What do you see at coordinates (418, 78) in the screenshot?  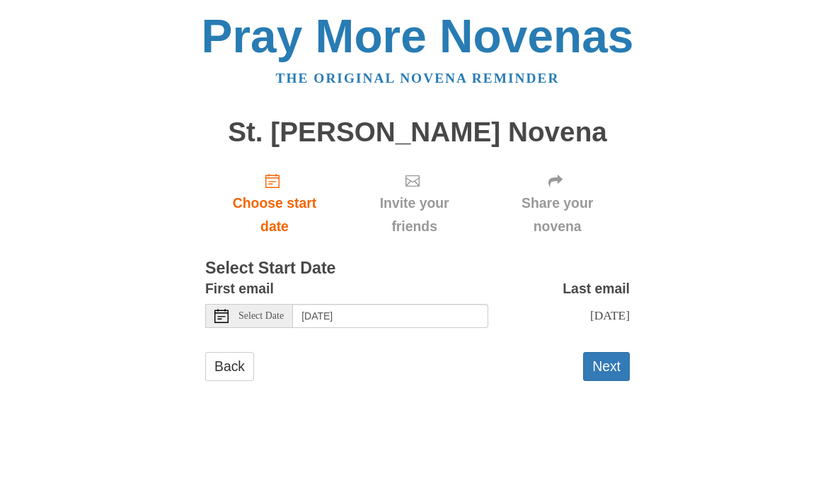 I see `a: The original novena reminder` at bounding box center [418, 78].